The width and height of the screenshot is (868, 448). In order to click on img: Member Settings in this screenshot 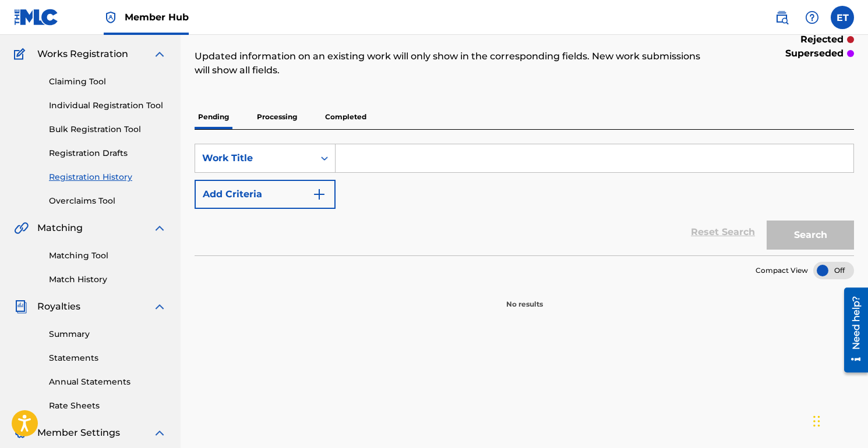, I will do `click(21, 433)`.